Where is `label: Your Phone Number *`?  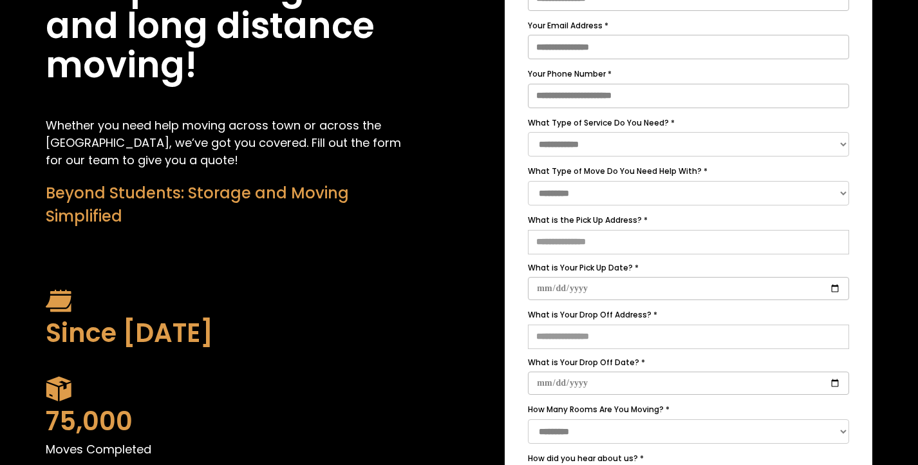
label: Your Phone Number * is located at coordinates (688, 74).